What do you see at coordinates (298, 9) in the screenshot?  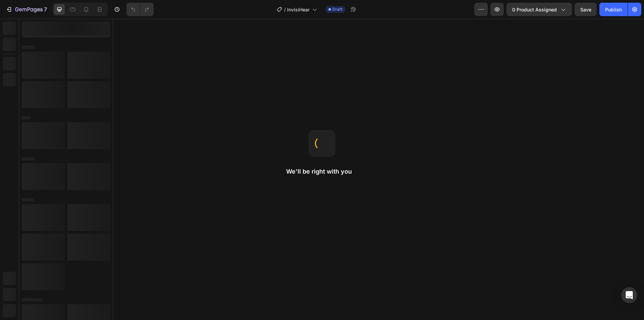 I see `span: InvisiHear` at bounding box center [298, 9].